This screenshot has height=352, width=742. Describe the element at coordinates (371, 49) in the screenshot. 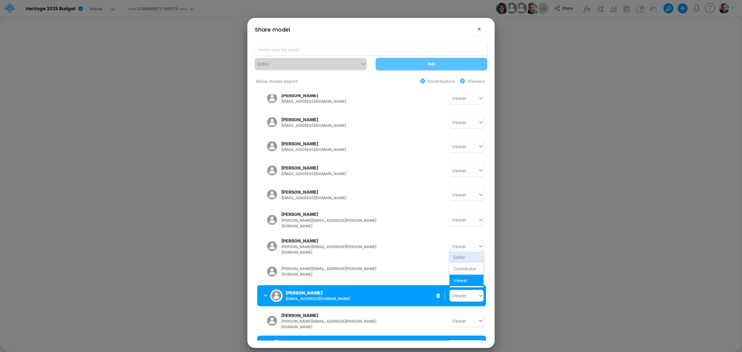

I see `input: Invite user by email` at that location.